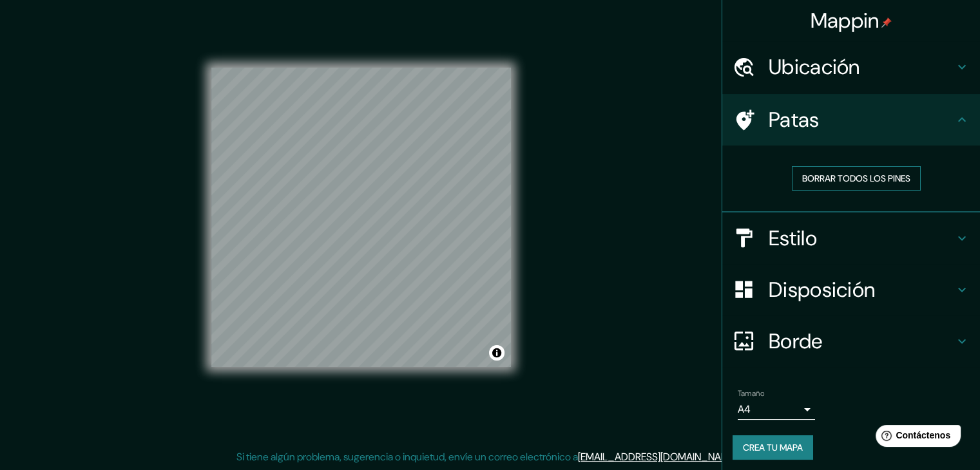  Describe the element at coordinates (57, 15) in the screenshot. I see `font: Contáctenos` at that location.